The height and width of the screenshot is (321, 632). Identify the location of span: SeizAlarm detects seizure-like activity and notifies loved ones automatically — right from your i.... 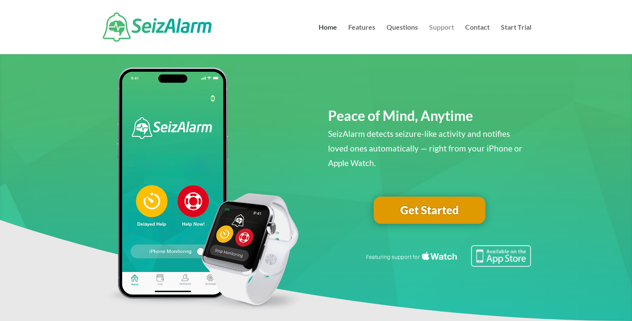
(425, 148).